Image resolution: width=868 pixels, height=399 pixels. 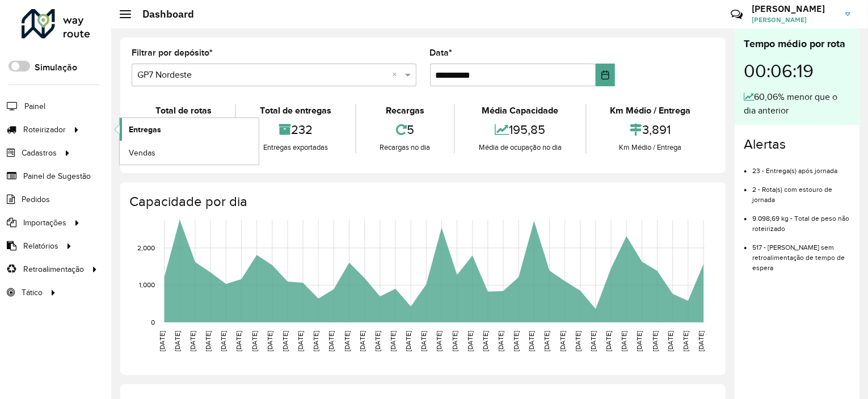 What do you see at coordinates (147, 285) in the screenshot?
I see `text: 1,000` at bounding box center [147, 285].